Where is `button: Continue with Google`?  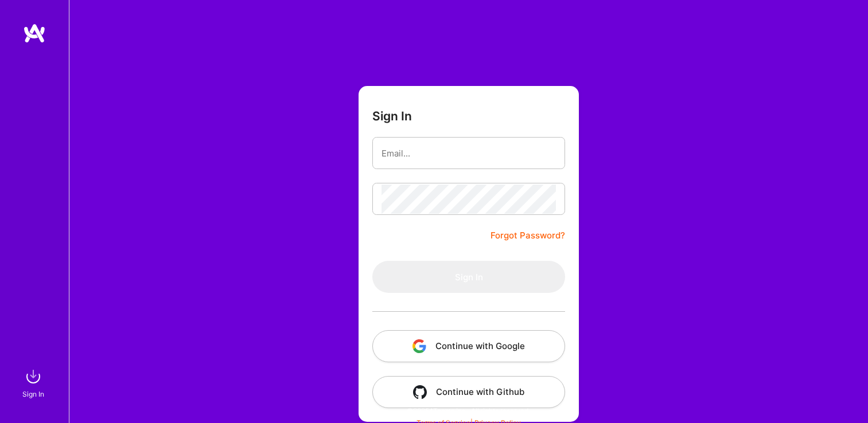 button: Continue with Google is located at coordinates (469, 346).